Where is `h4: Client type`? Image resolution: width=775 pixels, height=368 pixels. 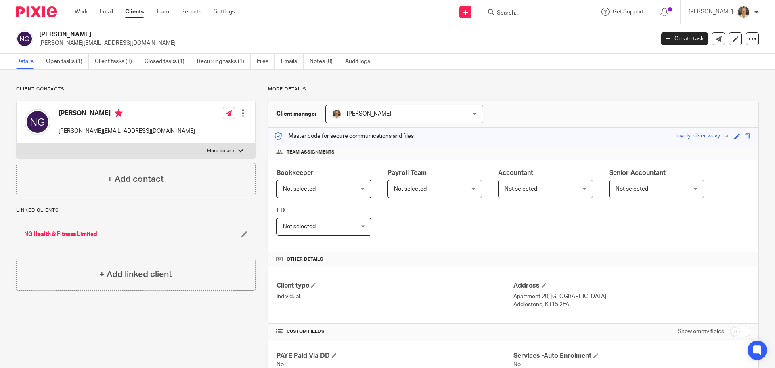
h4: Client type is located at coordinates (395, 285).